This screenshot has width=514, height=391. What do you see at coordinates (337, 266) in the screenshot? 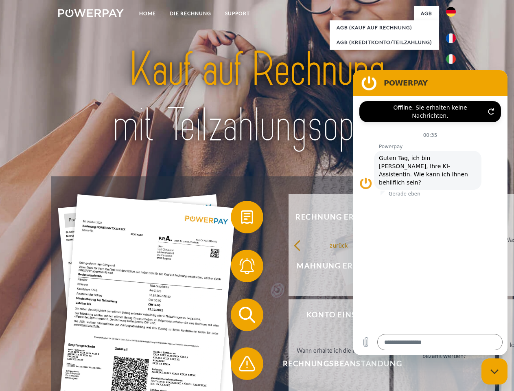
I see `a: Mahnung erhalten?` at bounding box center [337, 266].